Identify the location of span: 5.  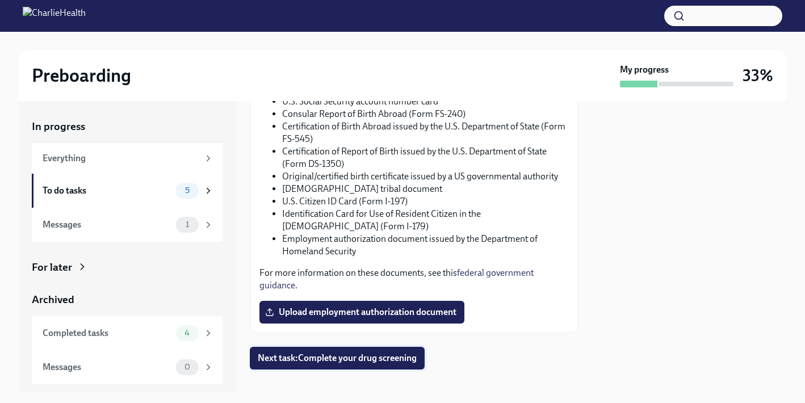
(187, 190).